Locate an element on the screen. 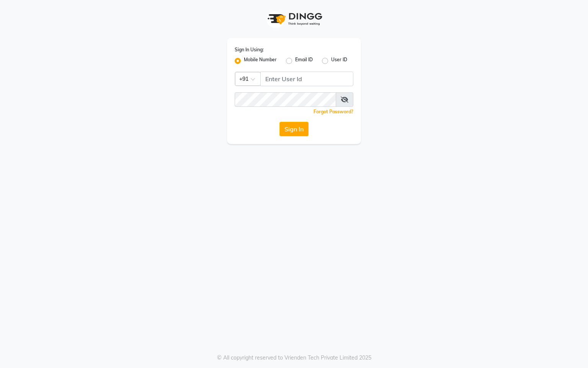 The width and height of the screenshot is (588, 368). label: Email ID is located at coordinates (304, 61).